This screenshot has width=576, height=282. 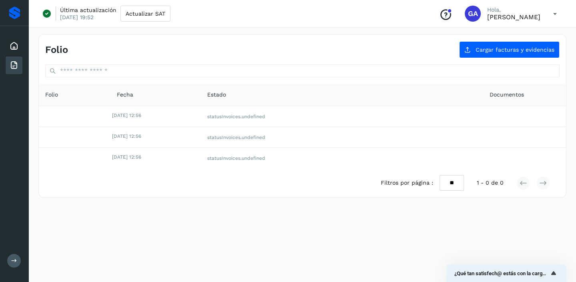 What do you see at coordinates (502, 273) in the screenshot?
I see `span: ¿Qué tan satisfech@ estás con la carga de tus facturas?` at bounding box center [502, 273].